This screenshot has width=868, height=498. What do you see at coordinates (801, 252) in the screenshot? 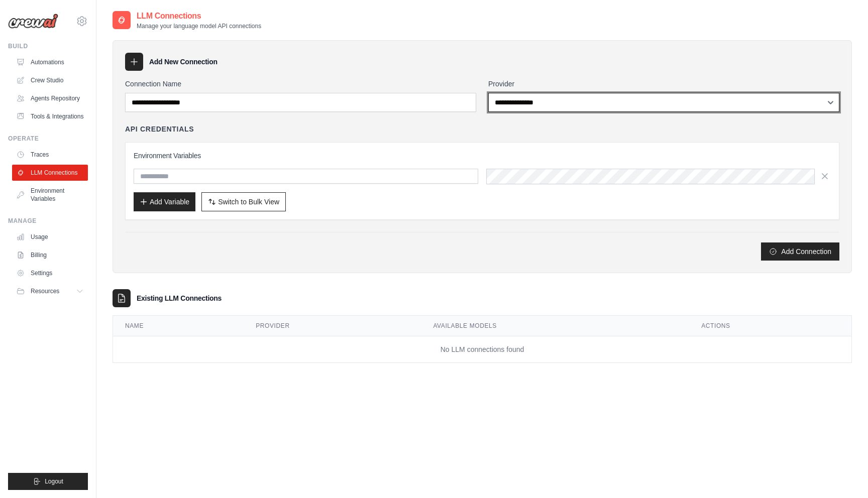
I see `button: Add Connection` at bounding box center [801, 252].